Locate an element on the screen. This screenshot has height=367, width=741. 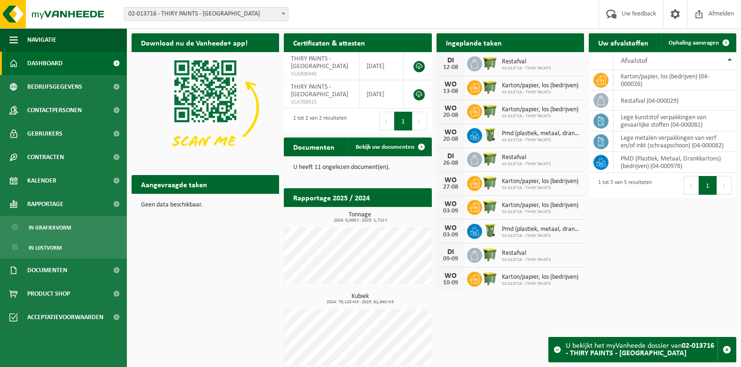
span: VLA900446 is located at coordinates (321, 74).